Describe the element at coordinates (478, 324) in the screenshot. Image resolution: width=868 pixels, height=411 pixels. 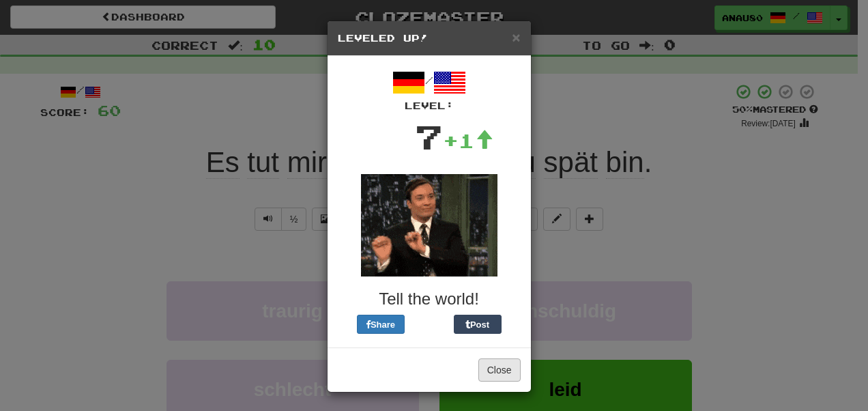
I see `button: Post` at that location.